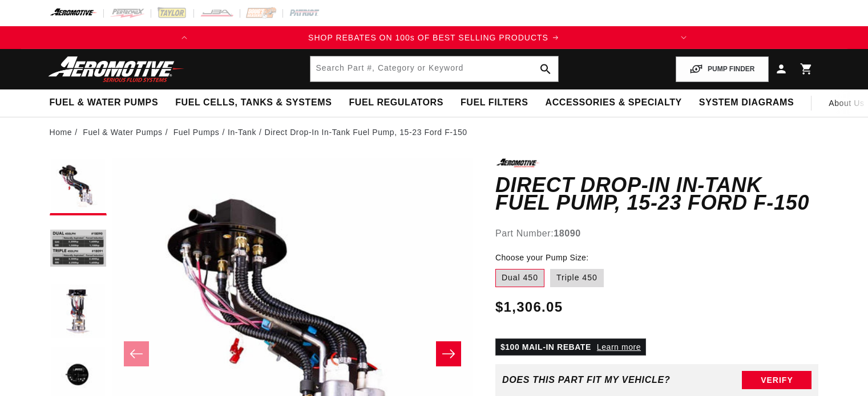 The height and width of the screenshot is (396, 868). I want to click on div: Announcement, so click(434, 38).